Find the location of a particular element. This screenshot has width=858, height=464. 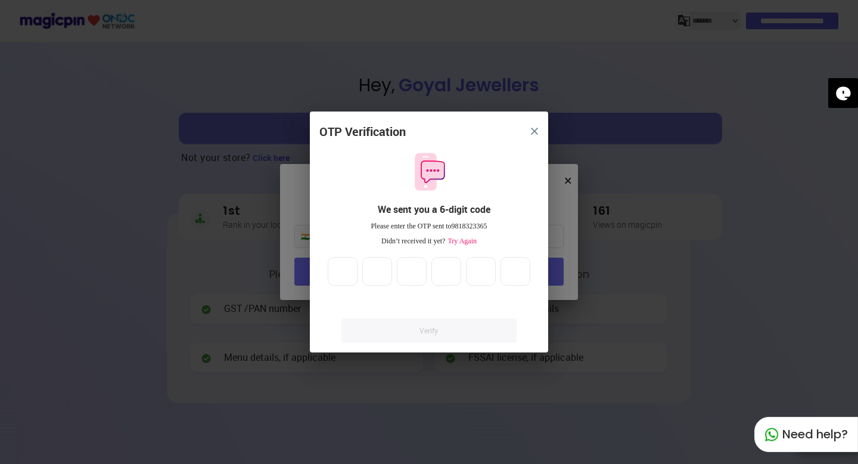

div: Need help? is located at coordinates (806, 434).